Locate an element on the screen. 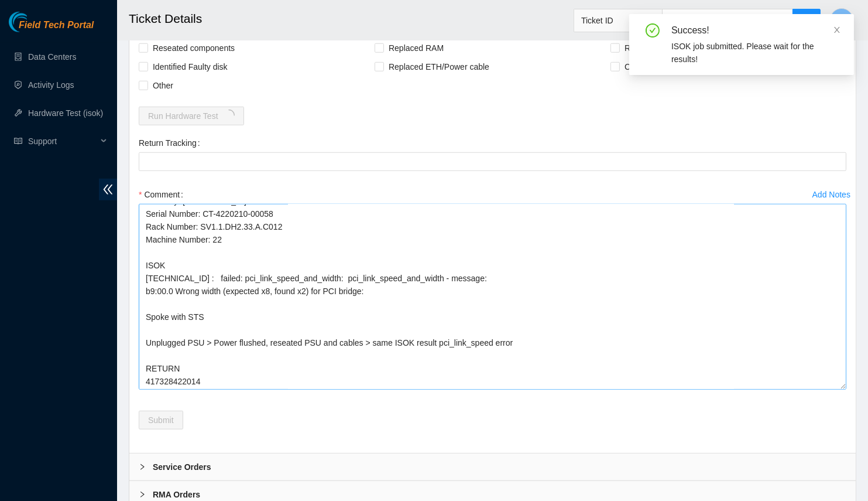 The height and width of the screenshot is (501, 868). button: I is located at coordinates (842, 20).